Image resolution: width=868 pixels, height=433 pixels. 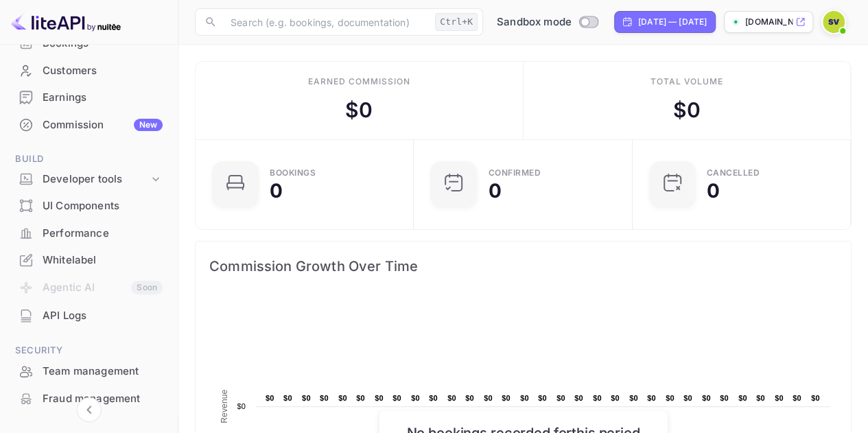 I want to click on div: CANCELLED, so click(x=734, y=172).